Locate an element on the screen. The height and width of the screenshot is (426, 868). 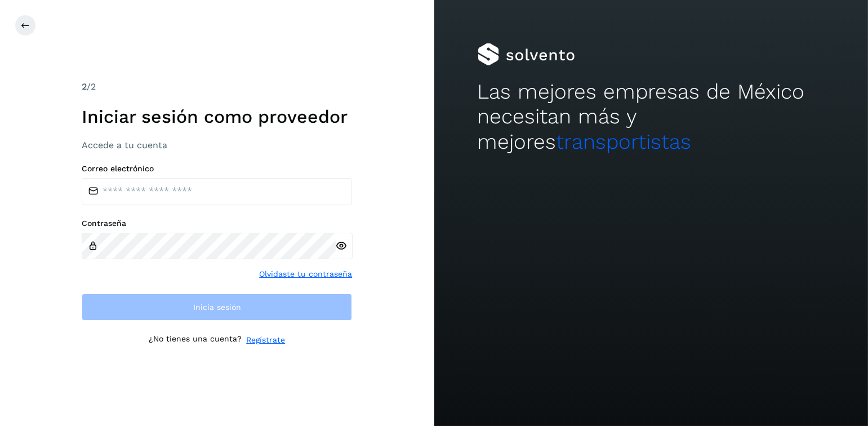
label: Correo electrónico is located at coordinates (217, 169).